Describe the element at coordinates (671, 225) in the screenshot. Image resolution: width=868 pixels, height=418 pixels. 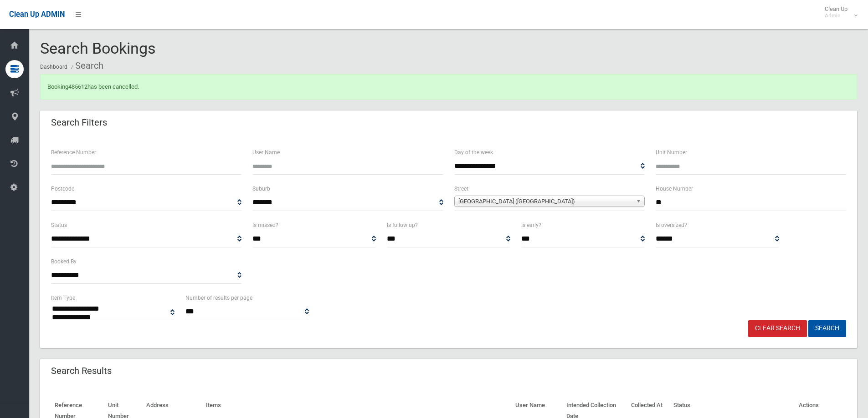
I see `label: Is oversized?` at that location.